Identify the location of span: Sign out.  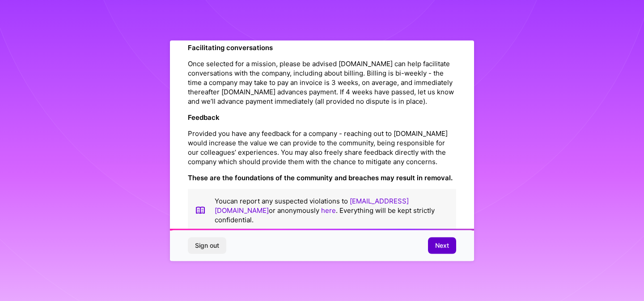
(207, 245).